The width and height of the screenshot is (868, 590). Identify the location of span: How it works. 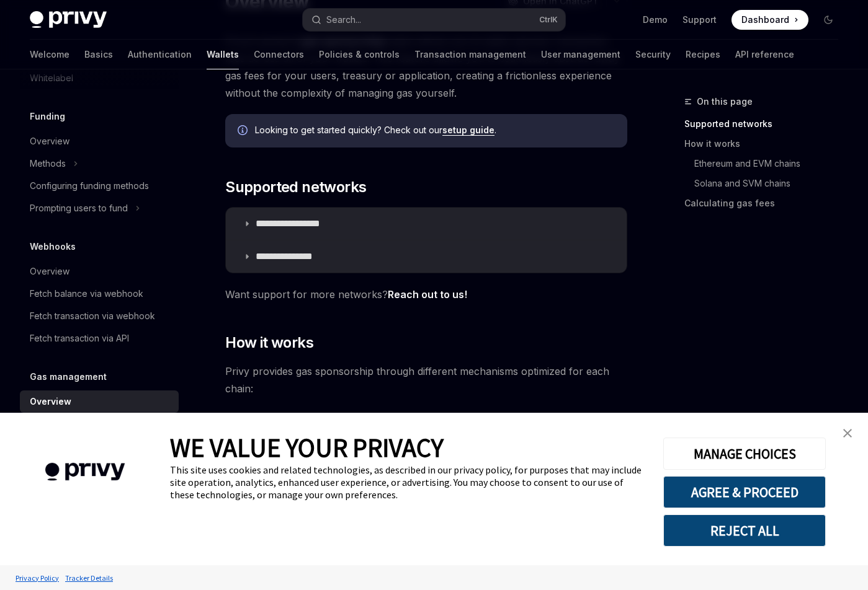
(269, 343).